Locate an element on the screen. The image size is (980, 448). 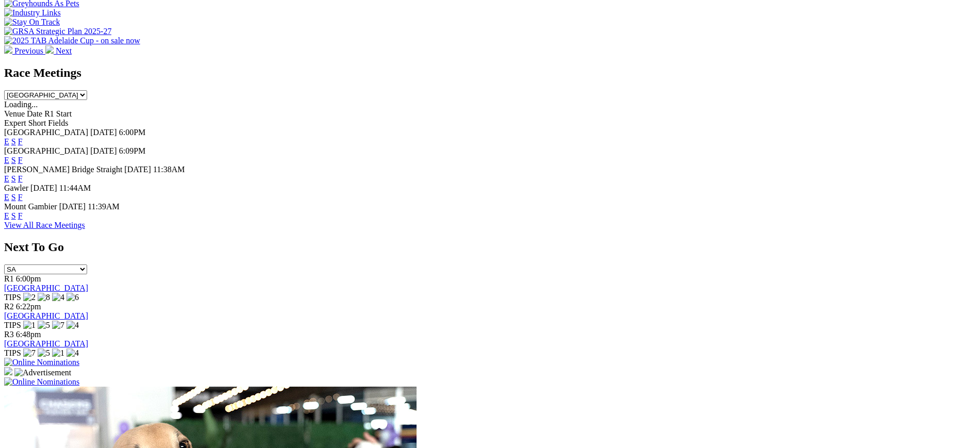
img: chevron-right-pager-white.svg is located at coordinates (50, 50).